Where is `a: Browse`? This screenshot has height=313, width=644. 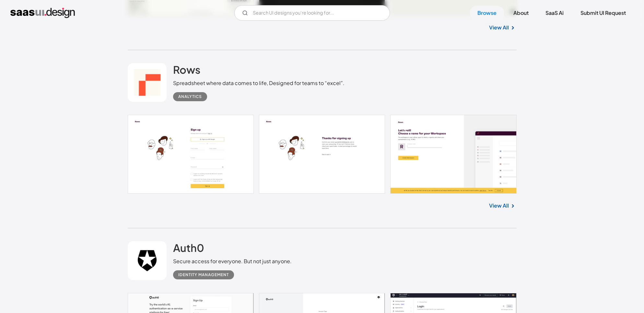
a: Browse is located at coordinates (486, 13).